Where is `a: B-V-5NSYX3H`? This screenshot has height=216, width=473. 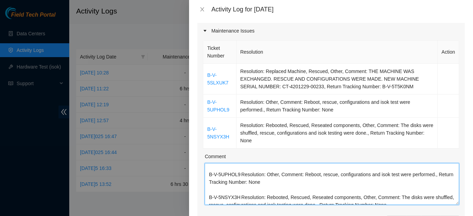
a: B-V-5NSYX3H is located at coordinates (218, 133).